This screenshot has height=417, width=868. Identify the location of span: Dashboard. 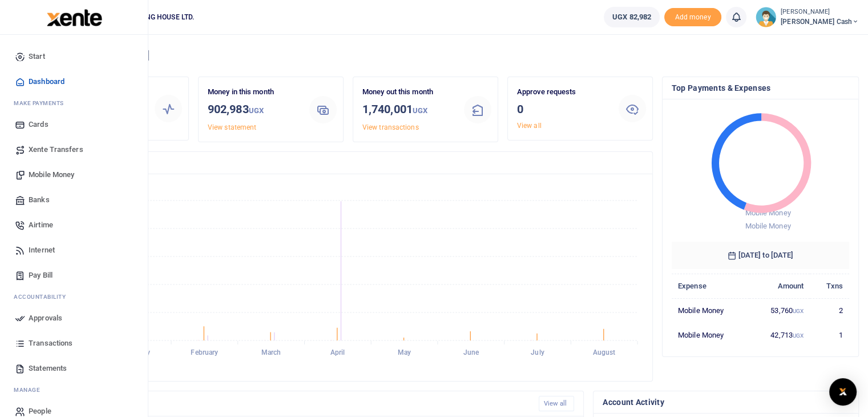
(46, 82).